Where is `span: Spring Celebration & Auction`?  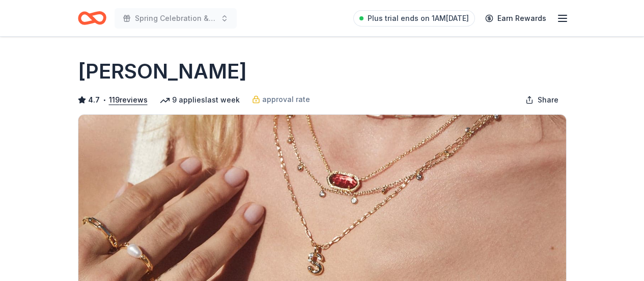
span: Spring Celebration & Auction is located at coordinates (176, 18).